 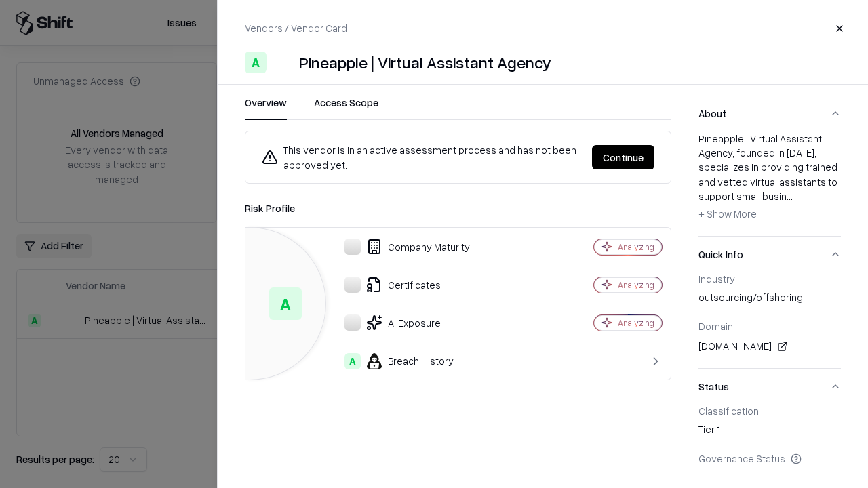 I want to click on div: Company Maturity, so click(x=402, y=247).